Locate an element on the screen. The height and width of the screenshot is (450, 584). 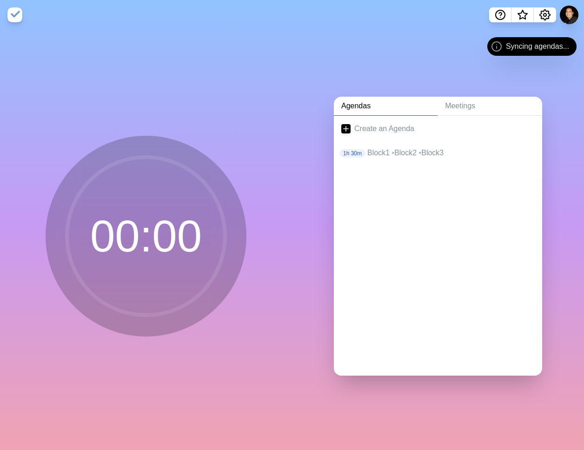
button: What’s new is located at coordinates (522, 15).